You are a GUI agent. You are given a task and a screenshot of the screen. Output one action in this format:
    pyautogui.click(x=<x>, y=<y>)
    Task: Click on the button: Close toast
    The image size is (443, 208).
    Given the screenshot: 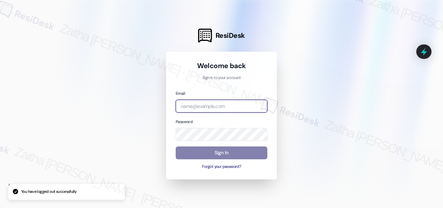 What is the action you would take?
    pyautogui.click(x=9, y=185)
    